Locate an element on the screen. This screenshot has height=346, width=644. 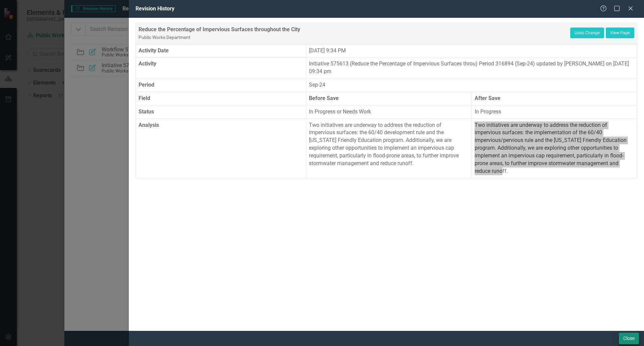
td: Initiative 575613 (Reduce the Percentage of Impervious Surfaces throu) Period 316894 (Sep-24) upd... is located at coordinates (471, 68).